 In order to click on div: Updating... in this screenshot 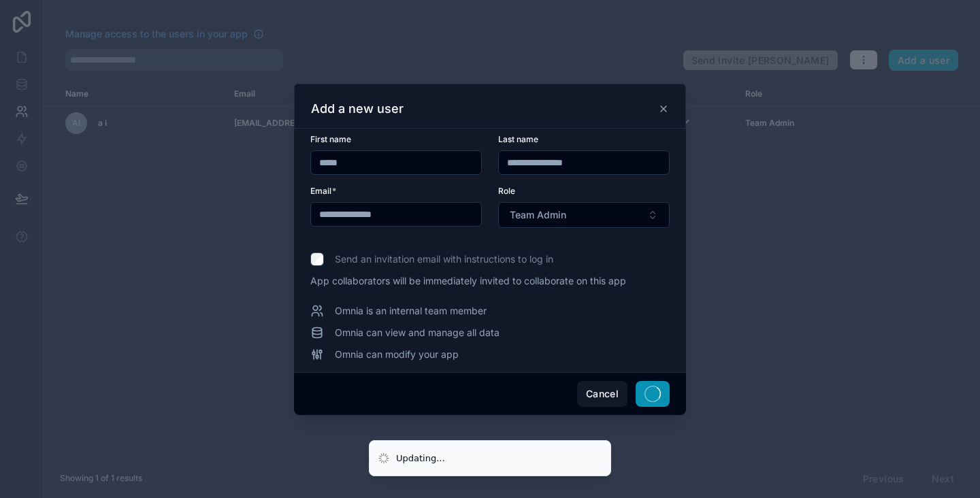, I will do `click(421, 459)`.